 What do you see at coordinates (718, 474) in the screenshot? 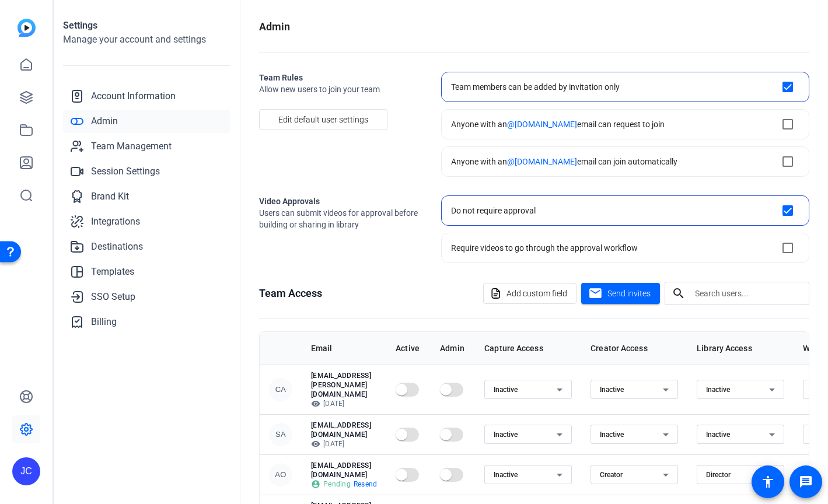
I see `span: Director` at bounding box center [718, 474].